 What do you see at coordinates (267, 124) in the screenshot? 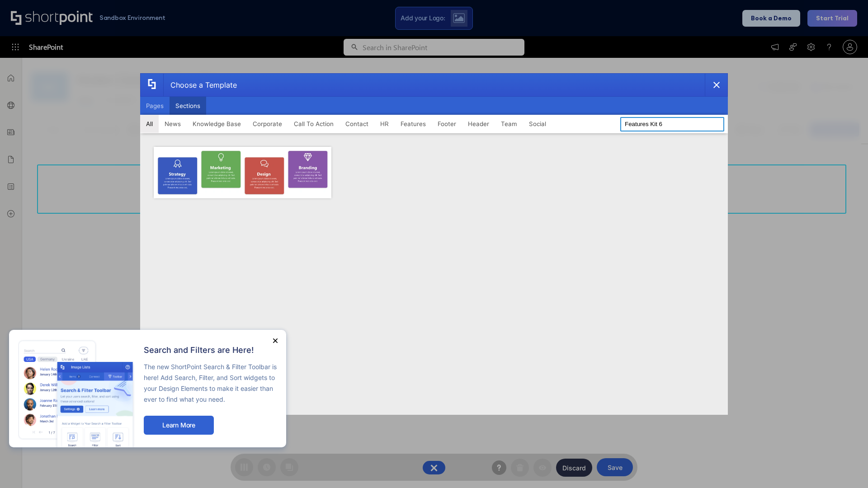
I see `button: Corporate` at bounding box center [267, 124].